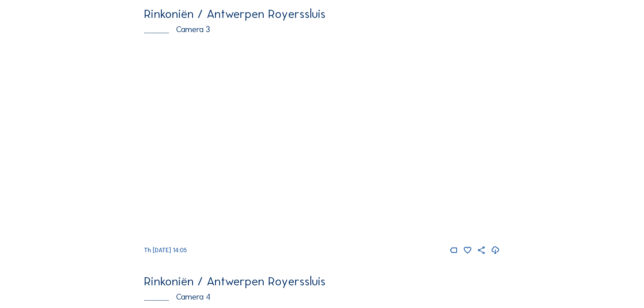 This screenshot has height=308, width=644. What do you see at coordinates (322, 29) in the screenshot?
I see `div: Camera 3` at bounding box center [322, 29].